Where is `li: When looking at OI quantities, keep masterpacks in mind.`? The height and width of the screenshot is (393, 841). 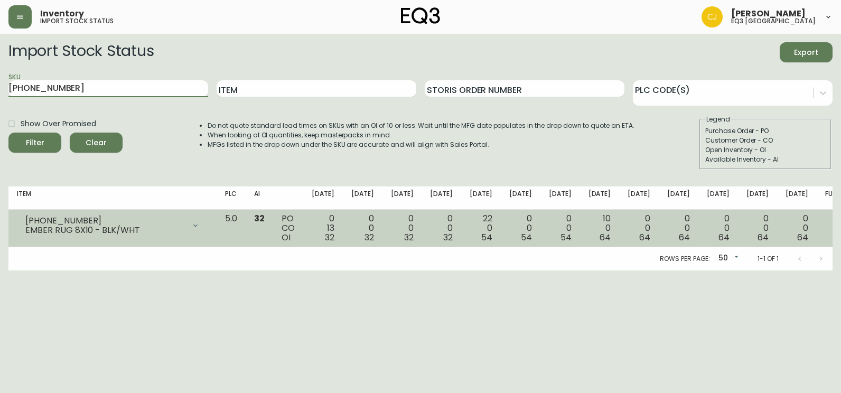 li: When looking at OI quantities, keep masterpacks in mind. is located at coordinates (421, 135).